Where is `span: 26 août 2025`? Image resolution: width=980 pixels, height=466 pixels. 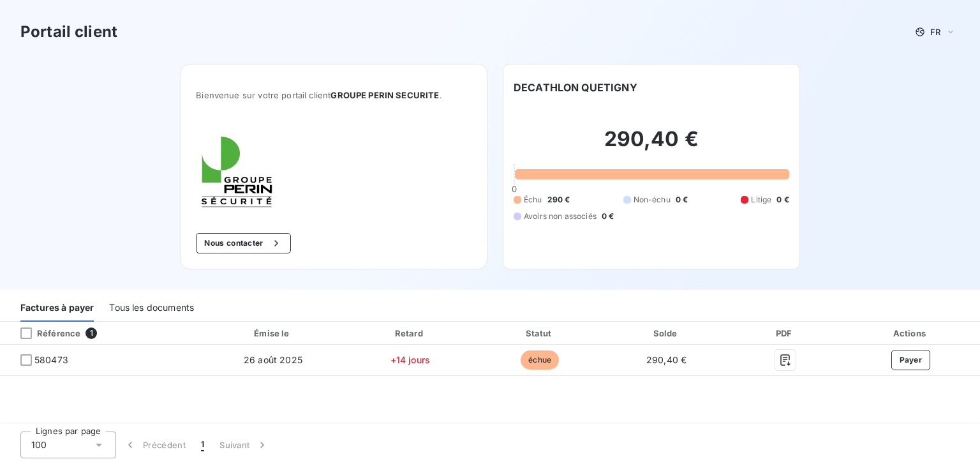 span: 26 août 2025 is located at coordinates (273, 360).